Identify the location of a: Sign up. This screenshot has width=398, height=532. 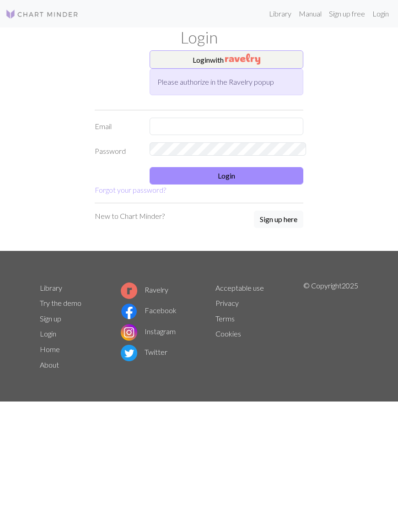
(50, 318).